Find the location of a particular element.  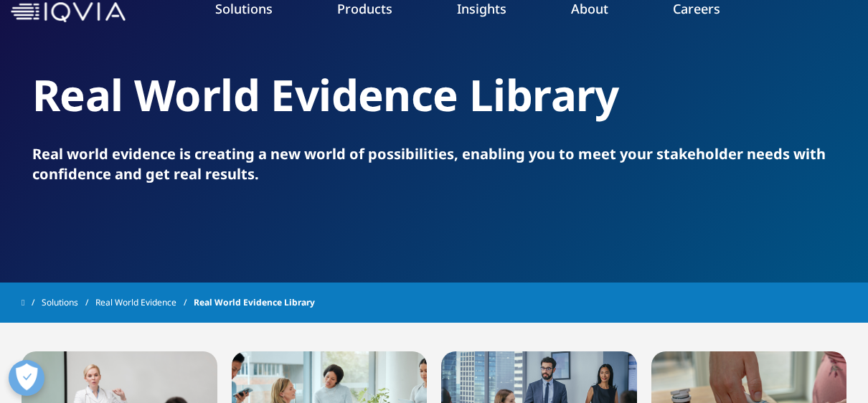

a: Real World Evidence is located at coordinates (144, 303).